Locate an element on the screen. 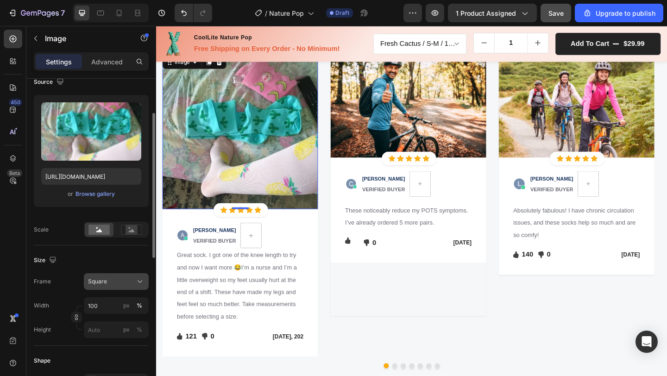 This screenshot has width=667, height=376. p: Advanced is located at coordinates (107, 62).